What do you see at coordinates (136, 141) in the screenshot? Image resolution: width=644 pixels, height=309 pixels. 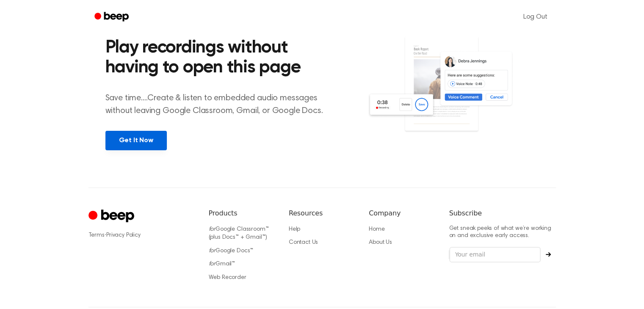 I see `a: Get It Now` at bounding box center [136, 141].